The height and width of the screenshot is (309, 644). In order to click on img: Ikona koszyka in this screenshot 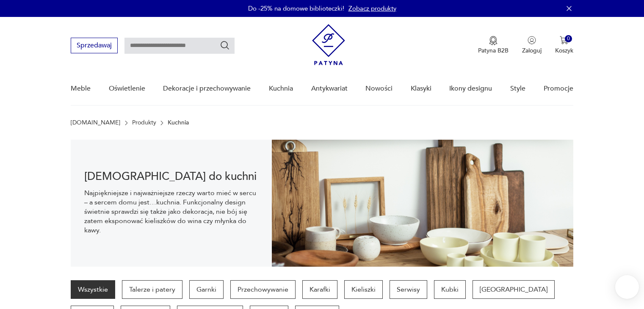, I will do `click(564, 40)`.